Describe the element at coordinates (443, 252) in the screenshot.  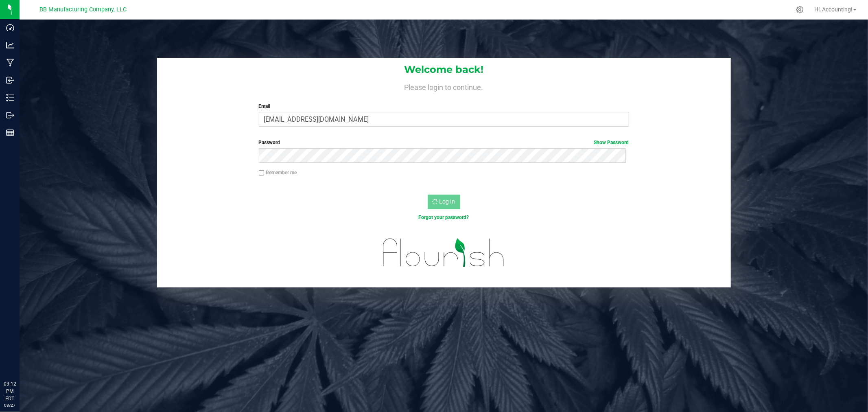
I see `img: flourish_logo.svg` at that location.